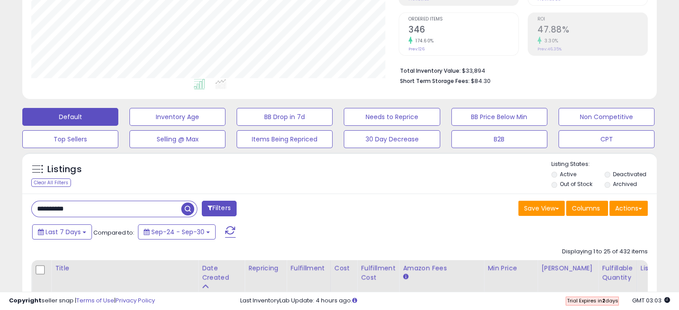 Image resolution: width=679 pixels, height=310 pixels. I want to click on button: Columns, so click(587, 209).